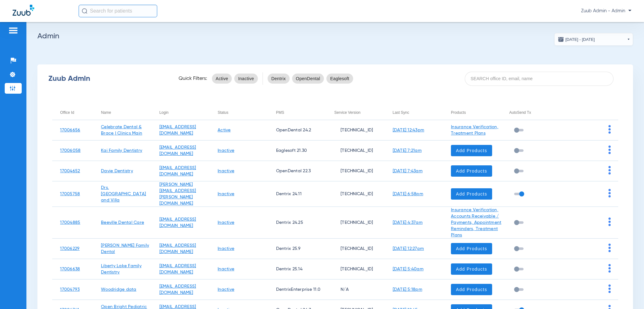 This screenshot has height=309, width=644. I want to click on a: 17004793, so click(70, 289).